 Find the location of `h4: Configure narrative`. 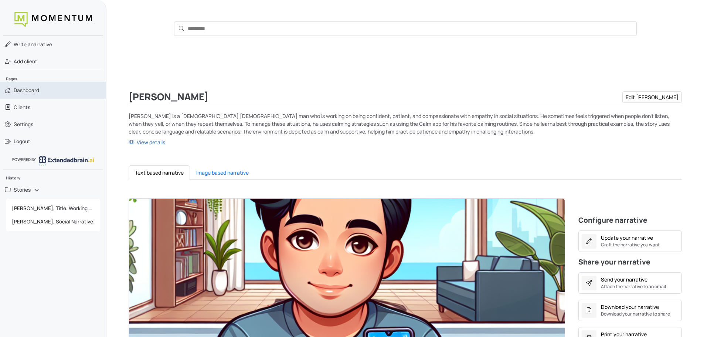

h4: Configure narrative is located at coordinates (630, 221).